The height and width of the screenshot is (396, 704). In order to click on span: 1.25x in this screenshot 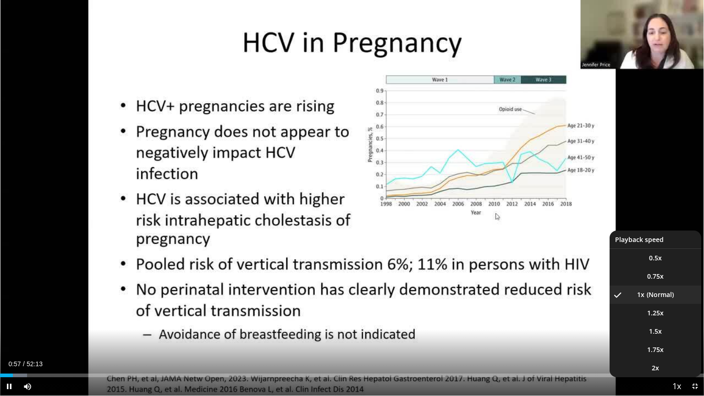, I will do `click(655, 313)`.